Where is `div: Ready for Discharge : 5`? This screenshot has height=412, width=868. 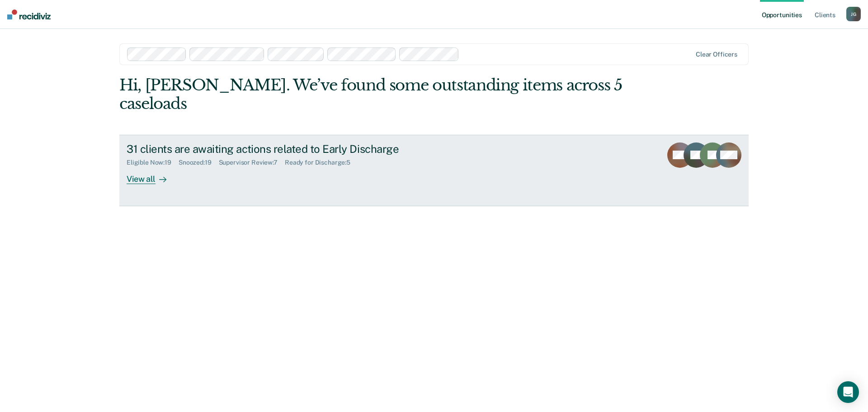
div: Ready for Discharge : 5 is located at coordinates (321, 163).